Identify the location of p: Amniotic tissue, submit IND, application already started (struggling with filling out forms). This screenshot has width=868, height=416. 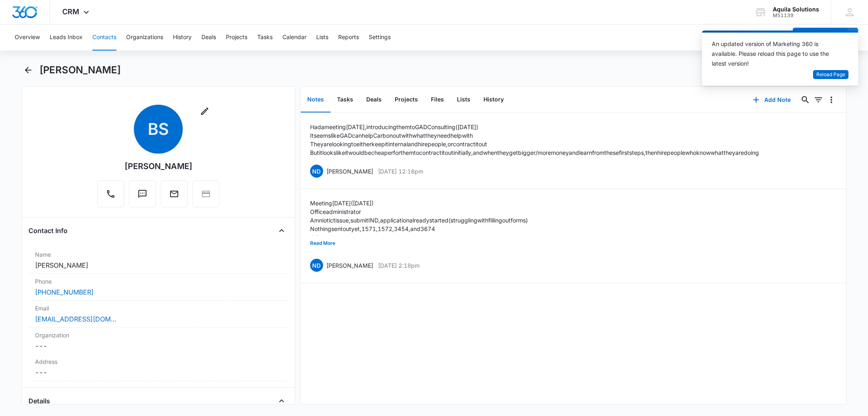
(418, 220).